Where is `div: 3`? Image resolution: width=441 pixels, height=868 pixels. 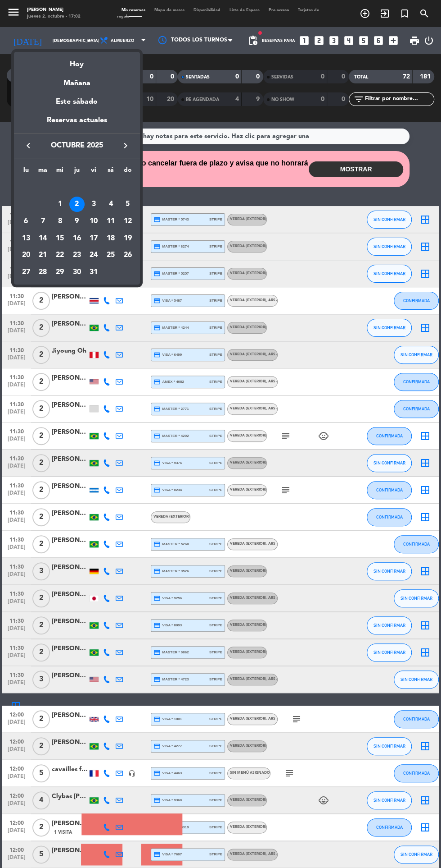
div: 3 is located at coordinates (94, 204).